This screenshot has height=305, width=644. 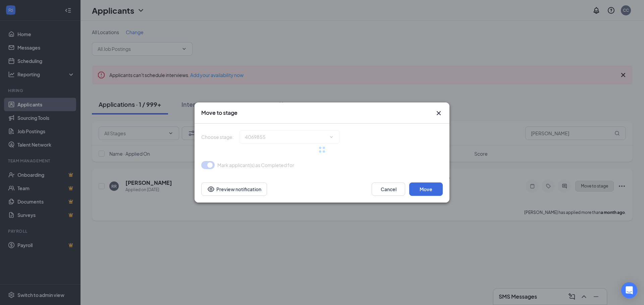 I want to click on svg: Eye, so click(x=211, y=189).